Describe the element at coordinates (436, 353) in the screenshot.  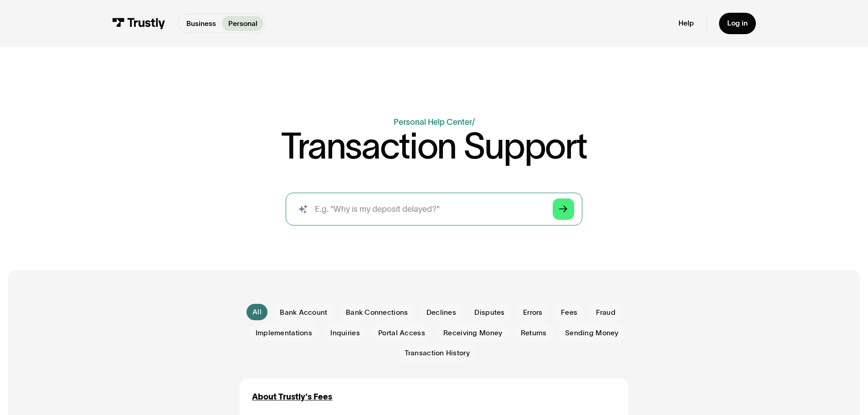
I see `span: Transaction History` at that location.